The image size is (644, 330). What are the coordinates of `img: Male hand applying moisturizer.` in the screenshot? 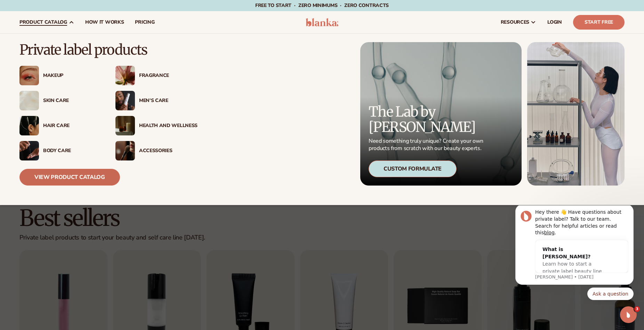 It's located at (29, 151).